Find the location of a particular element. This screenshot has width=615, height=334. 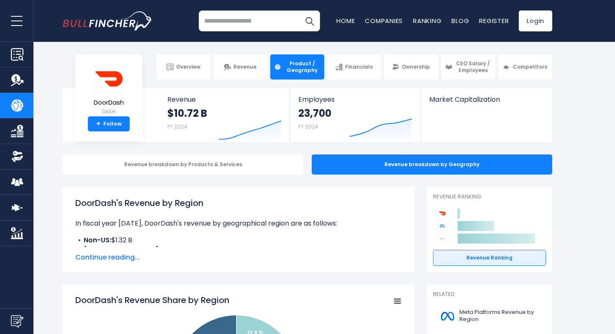

img: META logo is located at coordinates (447, 316).